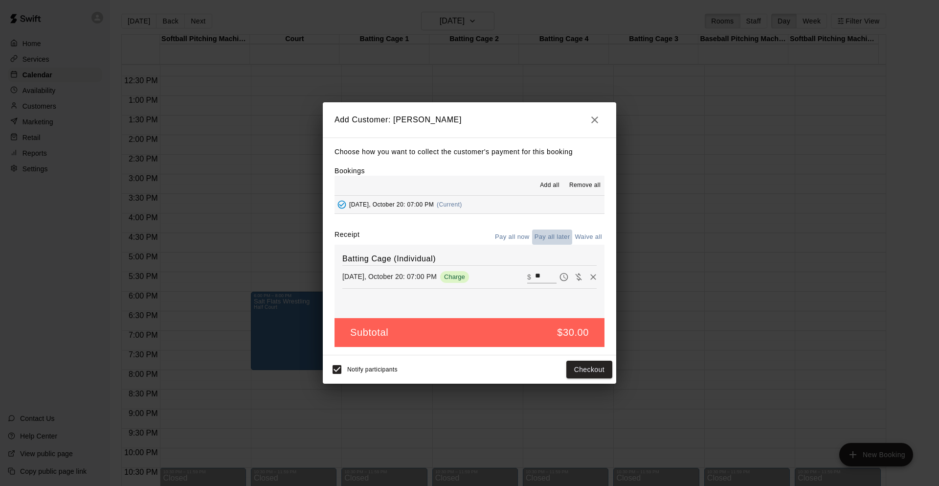  I want to click on button: Added - Collect Payment, so click(342, 204).